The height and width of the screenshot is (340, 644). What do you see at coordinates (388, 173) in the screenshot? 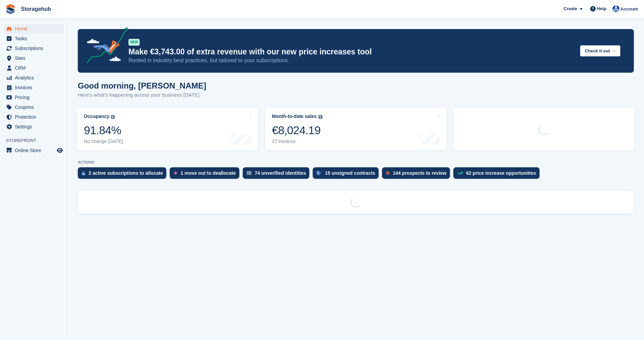
I see `img: prospect-51fa495bee0391a8d652442698ab0144808aea92771e9ea1ae160a38d050c398.svg` at bounding box center [388, 173].